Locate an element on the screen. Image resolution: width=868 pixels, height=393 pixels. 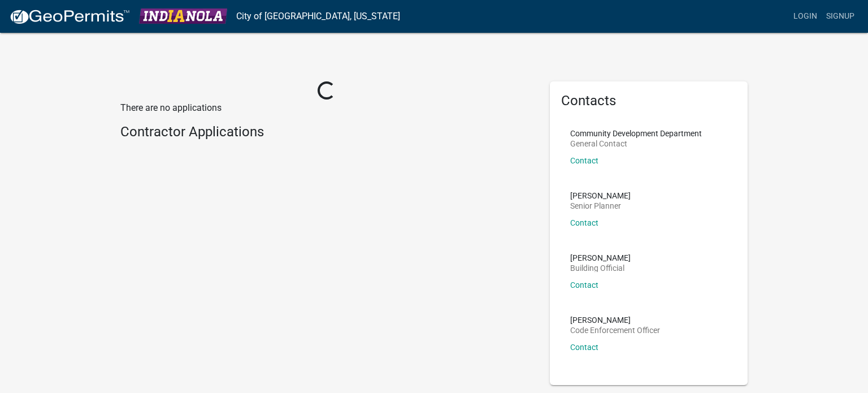
p: Community Development Department is located at coordinates (636, 134).